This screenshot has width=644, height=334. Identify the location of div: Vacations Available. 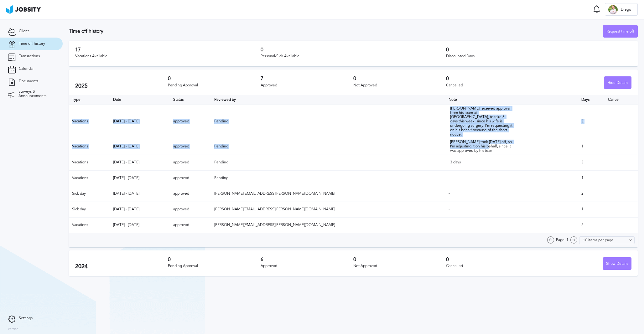
(168, 57).